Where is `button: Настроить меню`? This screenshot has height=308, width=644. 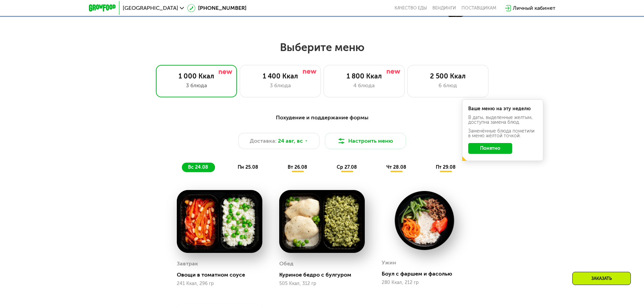 button: Настроить меню is located at coordinates (366, 141).